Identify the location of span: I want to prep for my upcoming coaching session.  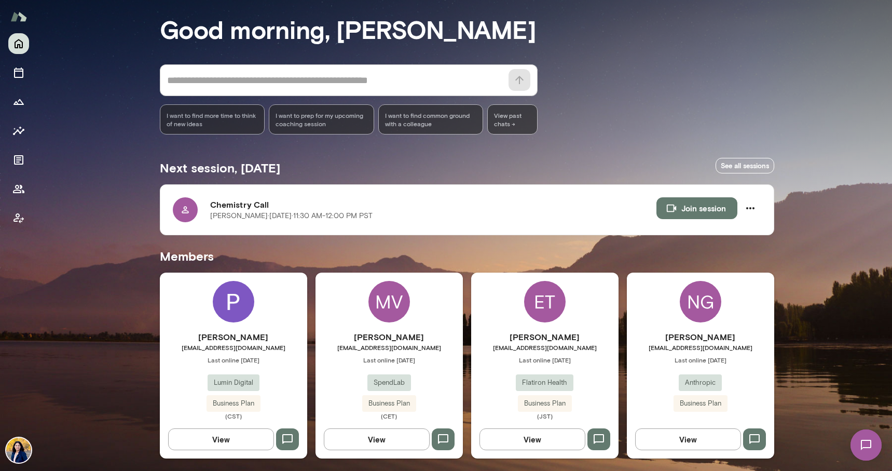
(321, 119).